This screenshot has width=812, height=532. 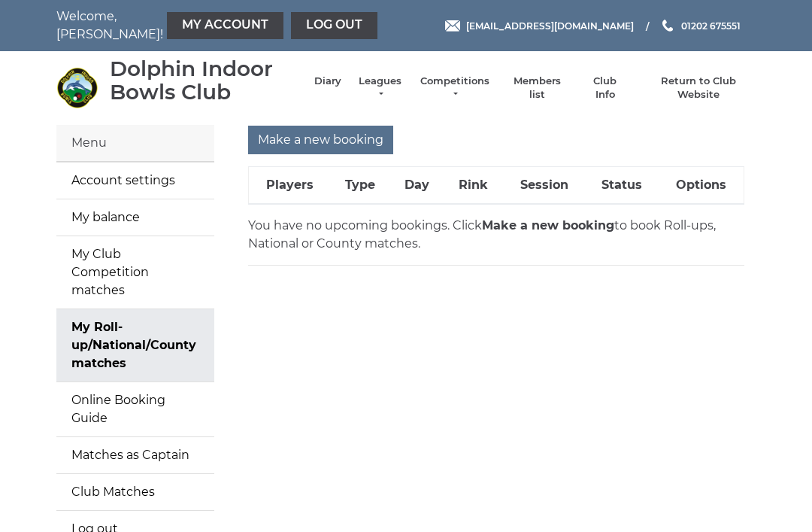 What do you see at coordinates (700, 25) in the screenshot?
I see `a: Phone us 01202 675551` at bounding box center [700, 25].